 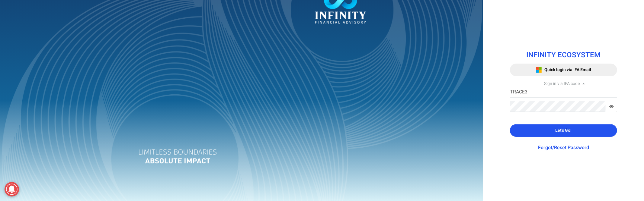 I want to click on a: Forgot/Reset Password, so click(x=564, y=148).